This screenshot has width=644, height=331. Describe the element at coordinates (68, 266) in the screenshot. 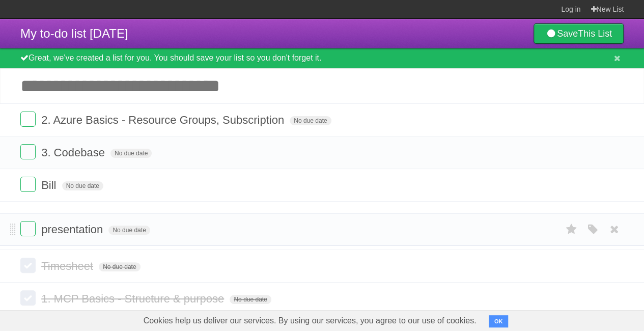

I see `span: Timesheet` at that location.